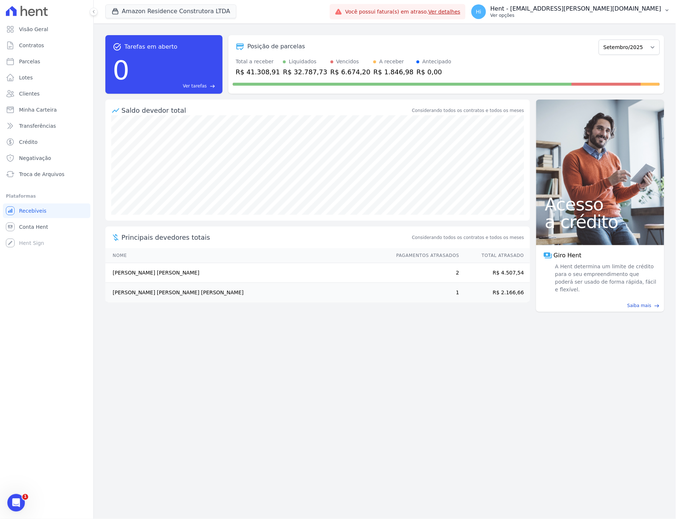 This screenshot has height=519, width=676. I want to click on a: Recebíveis, so click(46, 211).